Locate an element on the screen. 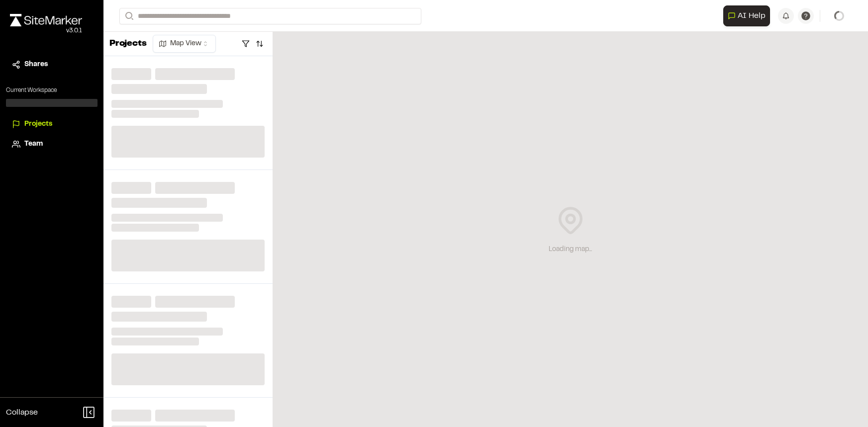 The height and width of the screenshot is (427, 868). div: Loading map... is located at coordinates (571, 250).